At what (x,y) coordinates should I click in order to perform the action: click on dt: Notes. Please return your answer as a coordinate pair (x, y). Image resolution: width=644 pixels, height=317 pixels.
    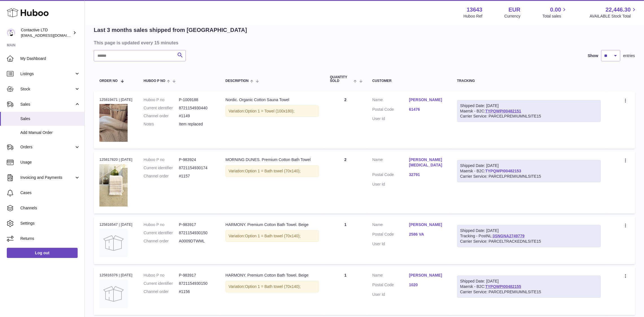
    Looking at the image, I should click on (161, 124).